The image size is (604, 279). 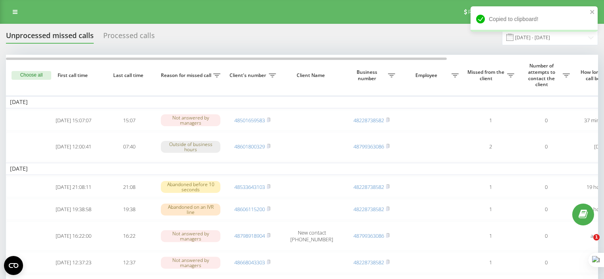 I want to click on div: Abandoned before 10 seconds, so click(x=190, y=187).